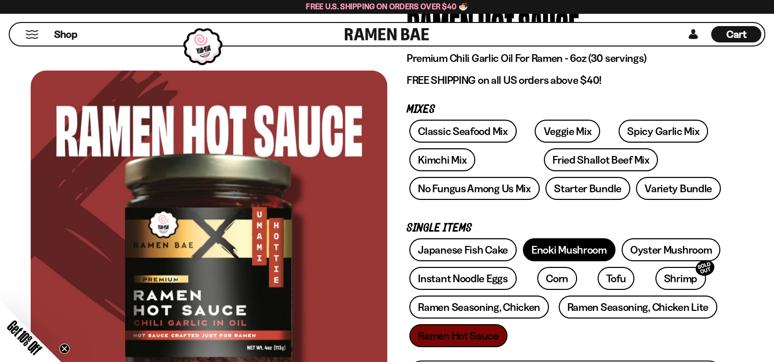 The width and height of the screenshot is (774, 362). I want to click on p: FREE SHIPPING on all US orders above $40!, so click(565, 80).